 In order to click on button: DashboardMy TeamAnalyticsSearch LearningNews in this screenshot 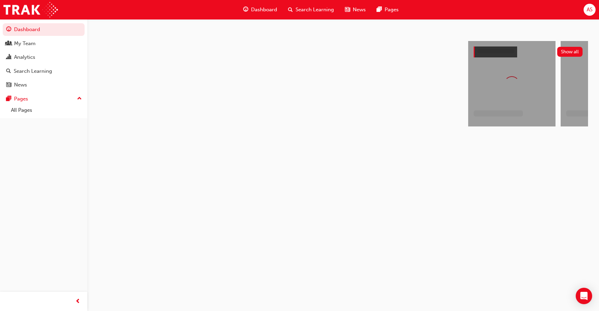, I will do `click(43, 57)`.